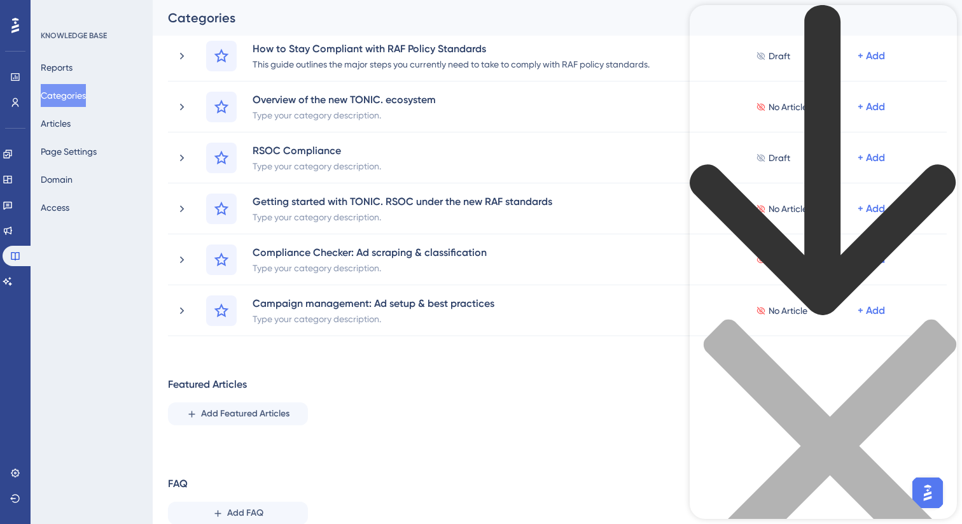 The width and height of the screenshot is (962, 524). What do you see at coordinates (19, 19) in the screenshot?
I see `button: Open AI Assistant Launcher` at bounding box center [19, 19].